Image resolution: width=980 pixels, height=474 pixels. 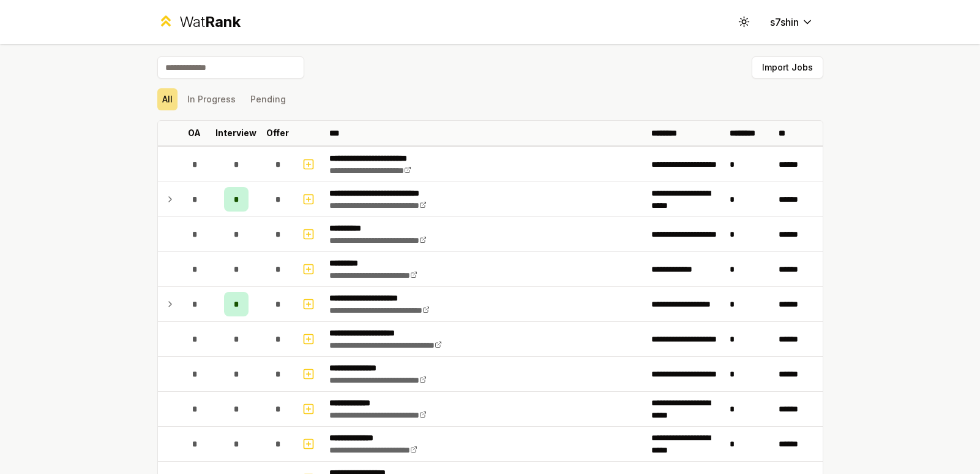 I want to click on p: OA, so click(x=194, y=133).